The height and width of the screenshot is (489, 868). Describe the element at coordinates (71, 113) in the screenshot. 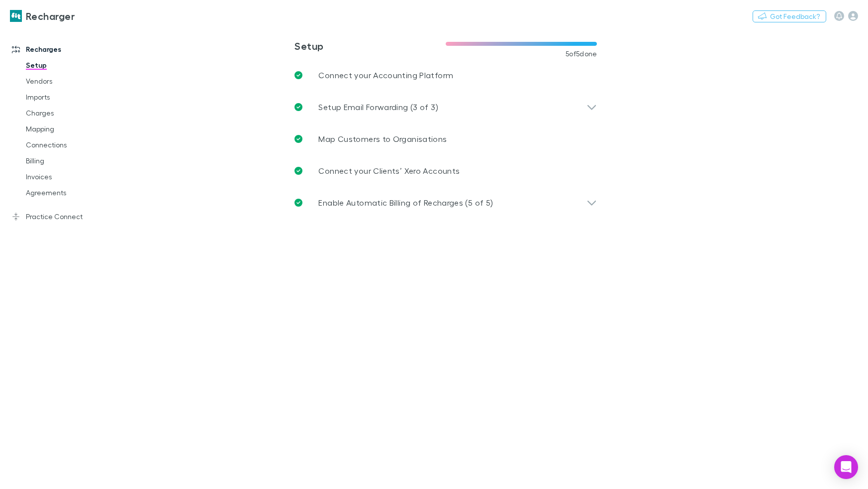

I see `a: Charges` at that location.